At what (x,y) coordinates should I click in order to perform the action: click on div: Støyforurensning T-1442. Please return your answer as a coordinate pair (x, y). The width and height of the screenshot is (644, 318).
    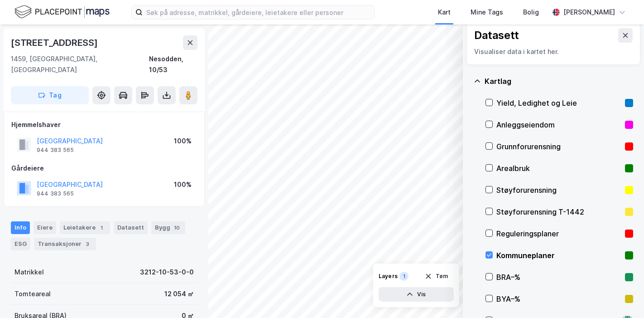
    Looking at the image, I should click on (559, 212).